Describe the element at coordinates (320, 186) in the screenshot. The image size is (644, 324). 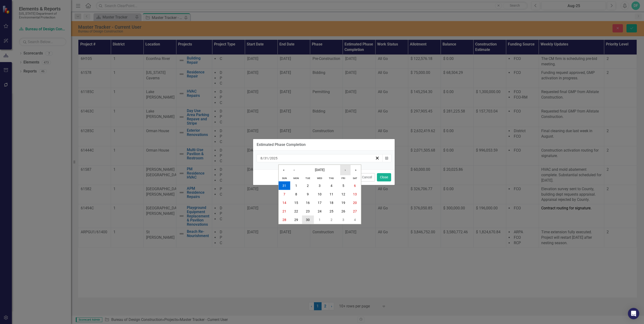
I see `abbr: September 3, 2025` at that location.